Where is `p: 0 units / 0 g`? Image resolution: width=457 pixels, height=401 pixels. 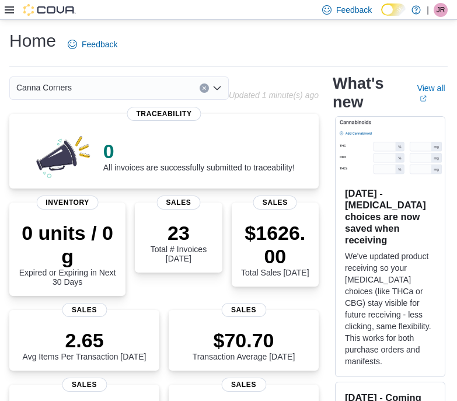 p: 0 units / 0 g is located at coordinates (67, 245).